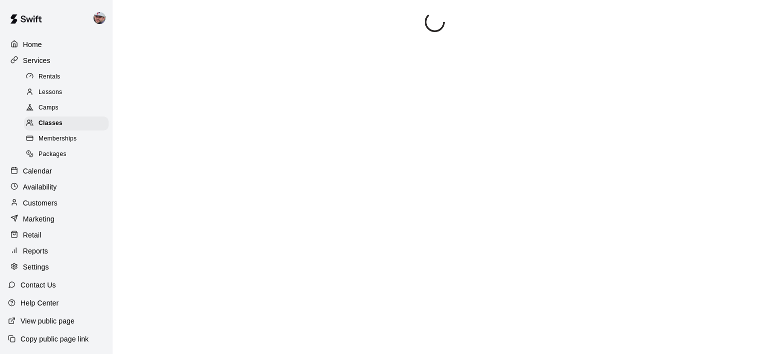 Image resolution: width=757 pixels, height=354 pixels. Describe the element at coordinates (100, 18) in the screenshot. I see `img: Alec Silverman` at that location.